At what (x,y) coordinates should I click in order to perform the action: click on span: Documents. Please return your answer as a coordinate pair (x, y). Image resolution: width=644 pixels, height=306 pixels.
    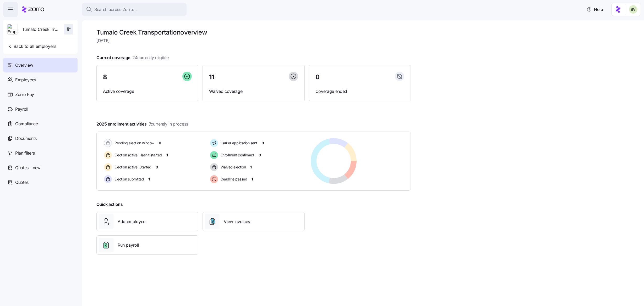
    Looking at the image, I should click on (26, 139).